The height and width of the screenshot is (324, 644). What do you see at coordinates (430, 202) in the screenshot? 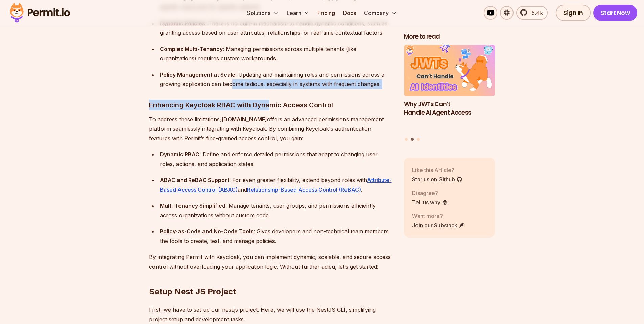
I see `a: Tell us why` at bounding box center [430, 202].